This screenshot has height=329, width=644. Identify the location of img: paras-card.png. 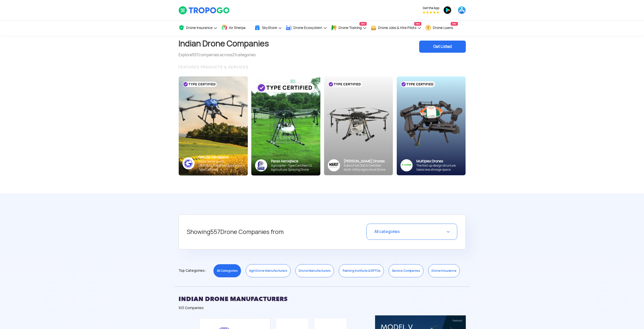
(286, 126).